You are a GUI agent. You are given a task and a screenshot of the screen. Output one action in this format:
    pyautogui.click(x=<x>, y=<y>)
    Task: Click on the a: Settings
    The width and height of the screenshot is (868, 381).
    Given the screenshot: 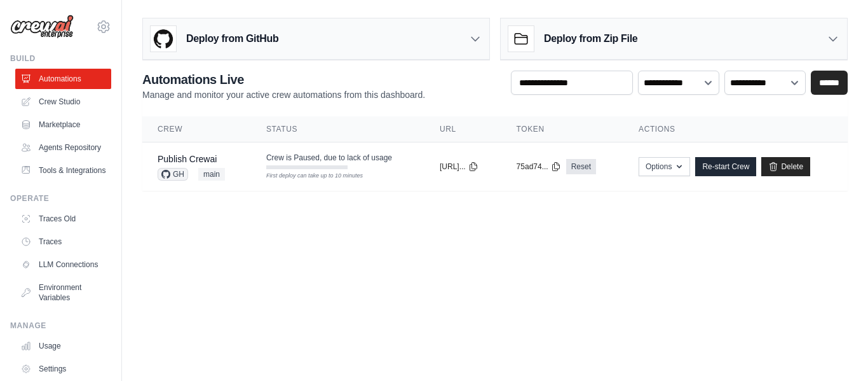 What is the action you would take?
    pyautogui.click(x=63, y=369)
    